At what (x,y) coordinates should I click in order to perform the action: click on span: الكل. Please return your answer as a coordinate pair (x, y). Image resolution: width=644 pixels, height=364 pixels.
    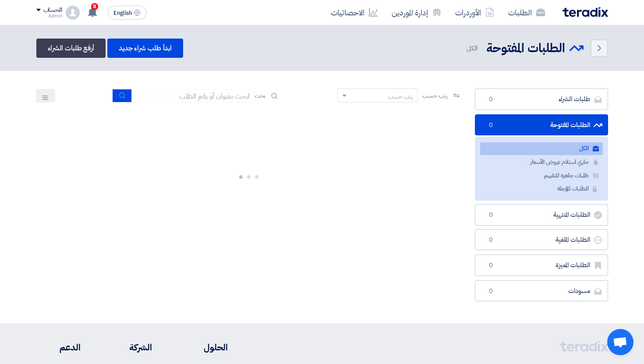
    Looking at the image, I should click on (473, 48).